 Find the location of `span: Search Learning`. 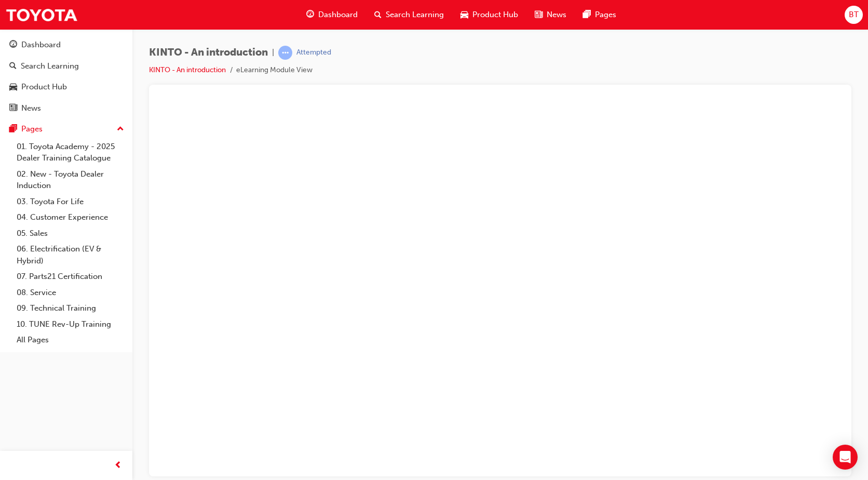

span: Search Learning is located at coordinates (414, 15).